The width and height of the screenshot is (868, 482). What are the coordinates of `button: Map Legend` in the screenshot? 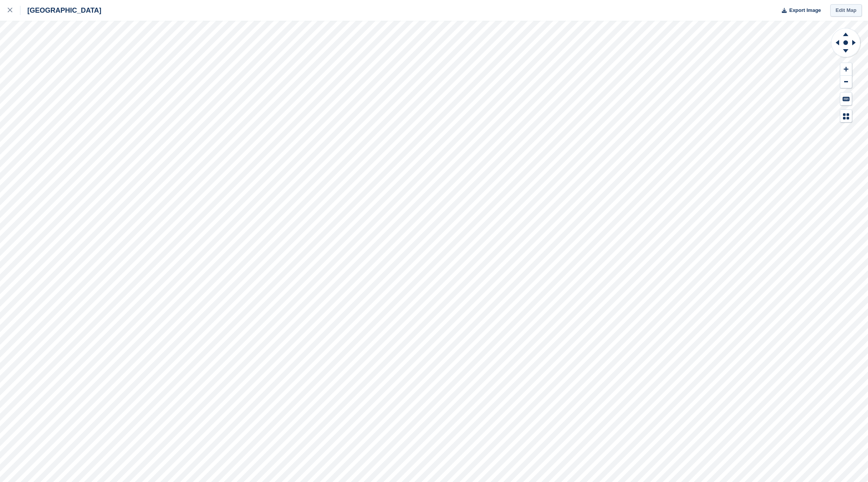 It's located at (846, 116).